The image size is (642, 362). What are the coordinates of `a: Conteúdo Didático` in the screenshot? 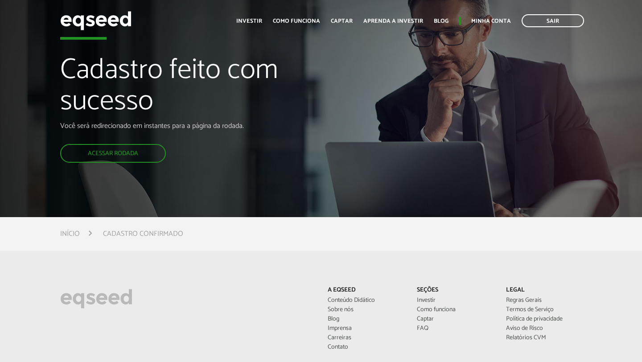 It's located at (366, 301).